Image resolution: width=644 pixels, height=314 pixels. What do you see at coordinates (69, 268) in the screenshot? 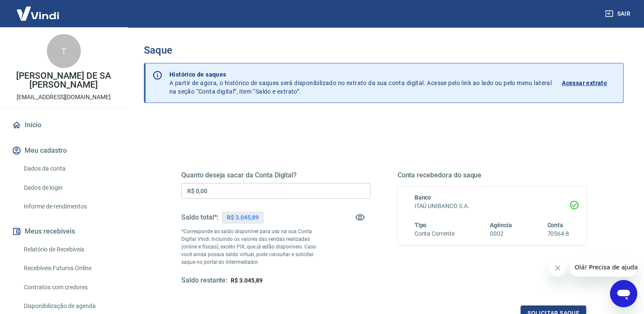
I see `a: Recebíveis Futuros Online` at bounding box center [69, 268].